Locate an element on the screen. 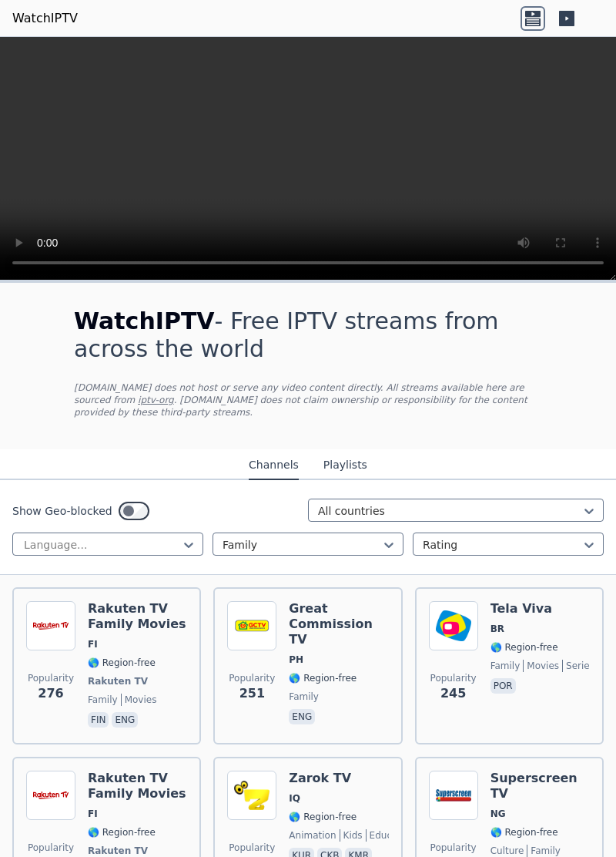 This screenshot has height=857, width=616. span: series is located at coordinates (578, 666).